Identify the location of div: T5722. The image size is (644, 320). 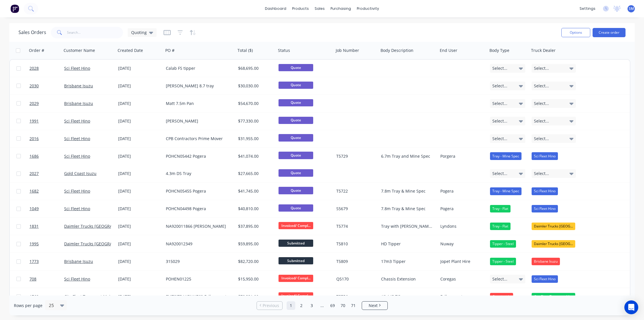
(355, 191).